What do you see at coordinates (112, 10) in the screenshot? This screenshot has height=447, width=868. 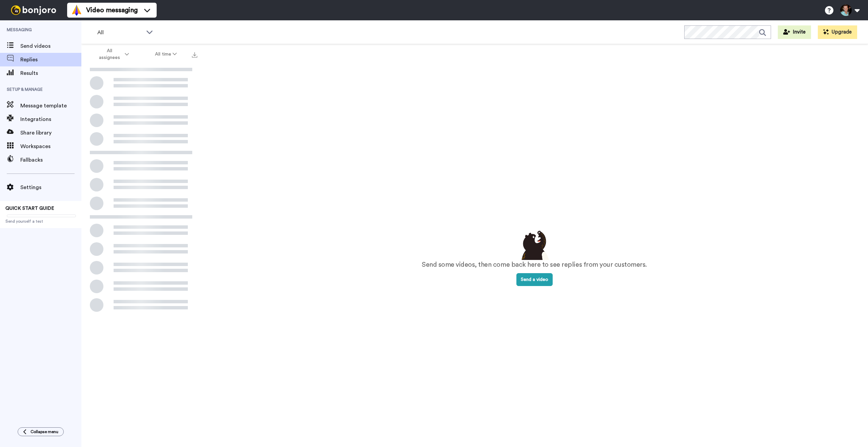 I see `span: Video messaging` at bounding box center [112, 10].